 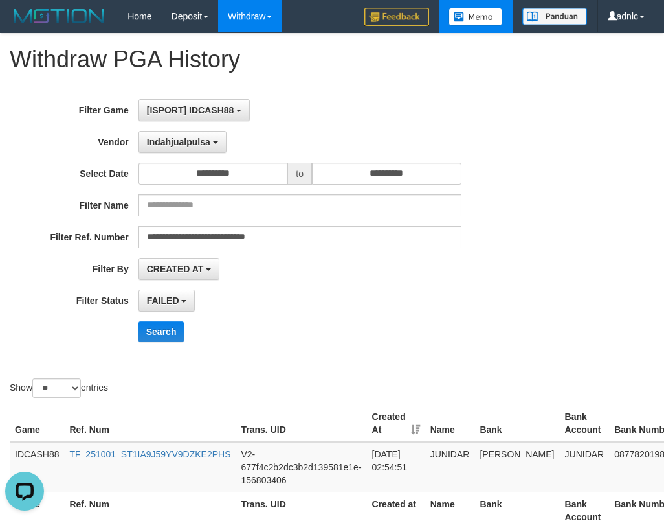 I want to click on button: CREATED AT, so click(x=179, y=269).